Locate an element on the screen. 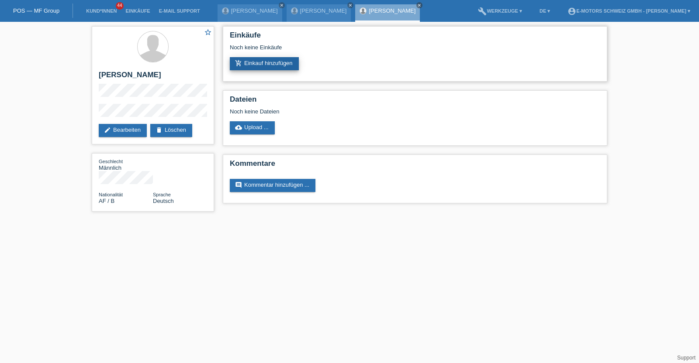  a: editBearbeiten is located at coordinates (123, 131).